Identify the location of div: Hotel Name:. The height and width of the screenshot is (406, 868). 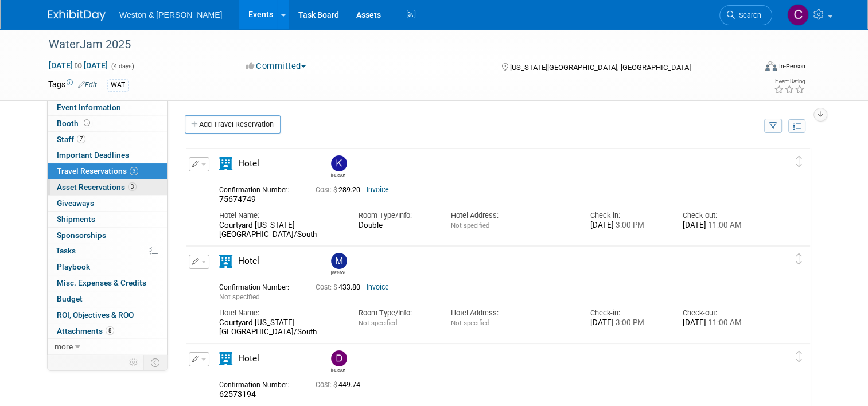
(280, 313).